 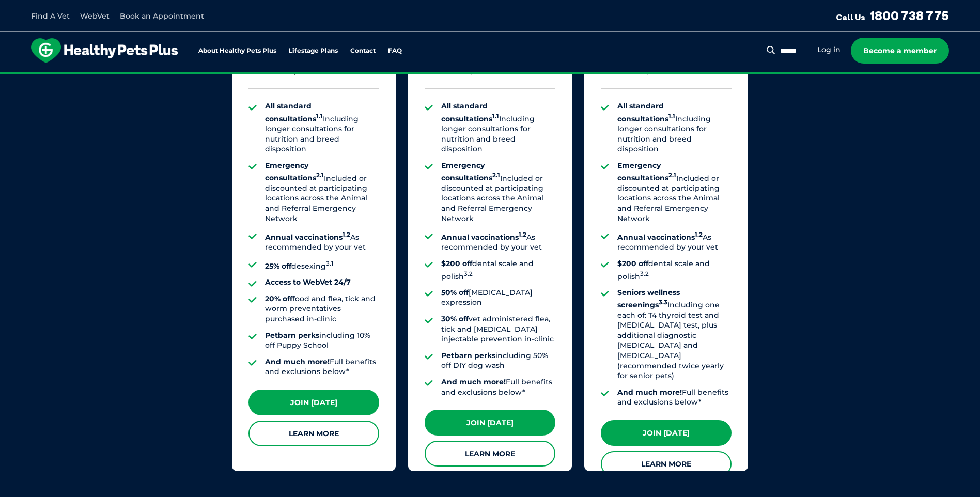 What do you see at coordinates (648, 299) in the screenshot?
I see `strong: Seniors wellness screenings` at bounding box center [648, 299].